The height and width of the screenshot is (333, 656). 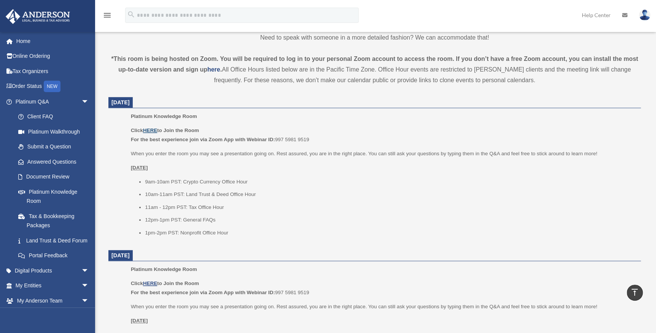 I want to click on p: Need to speak with someone in a more detailed fashion? We can accommodate that!, so click(x=375, y=38).